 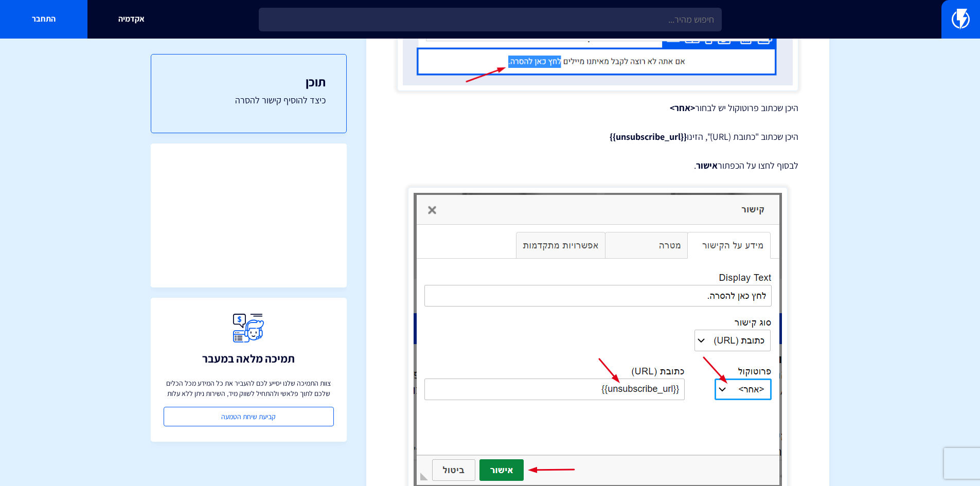 I want to click on strong: {{unsubscribe_url}}, so click(x=648, y=136).